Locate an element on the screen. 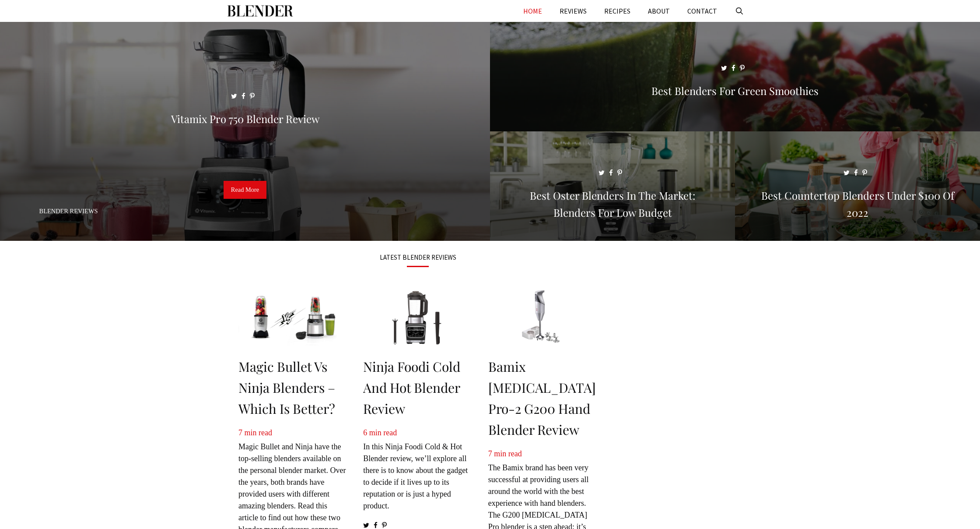 The image size is (980, 529). span: 6 is located at coordinates (365, 432).